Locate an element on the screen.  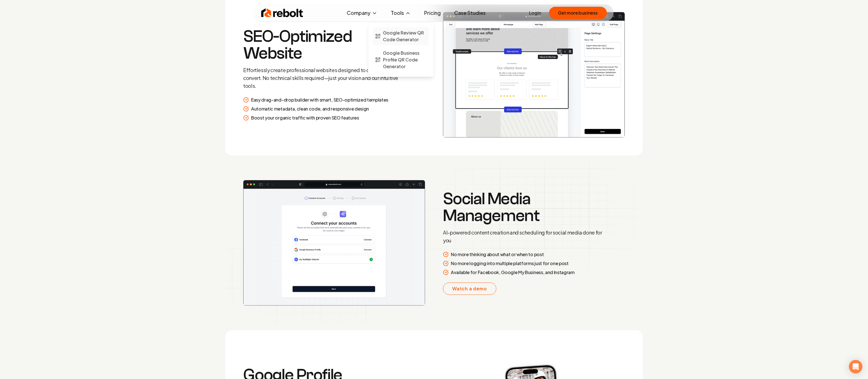
img: Rebolt Logo is located at coordinates (282, 13).